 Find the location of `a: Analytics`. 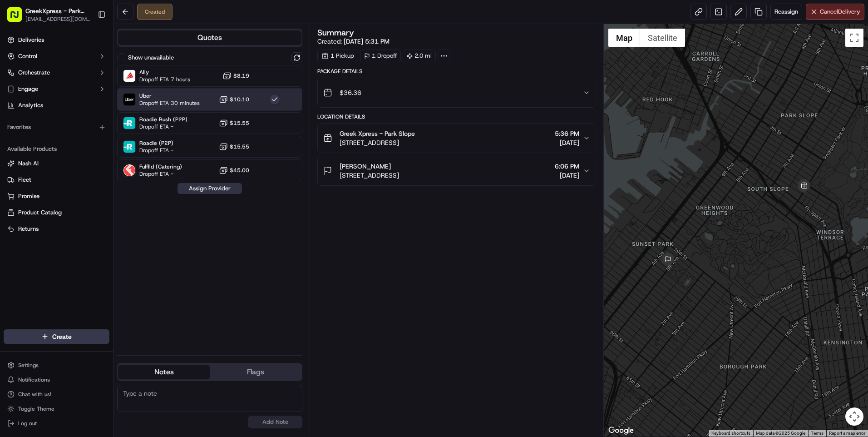

a: Analytics is located at coordinates (57, 106).